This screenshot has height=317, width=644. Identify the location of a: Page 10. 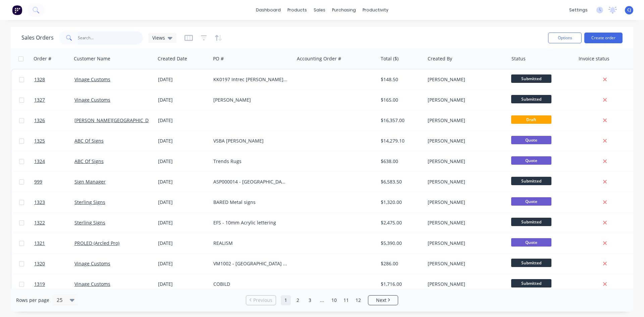
(334, 300).